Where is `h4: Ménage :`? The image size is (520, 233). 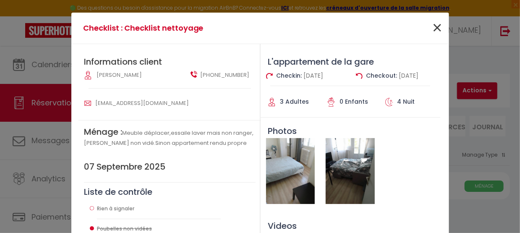 h4: Ménage : is located at coordinates (170, 137).